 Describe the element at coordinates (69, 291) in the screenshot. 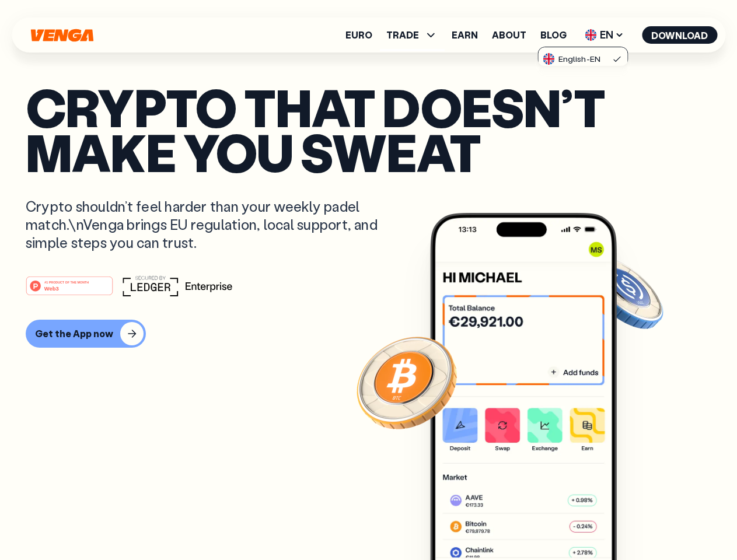

I see `a: #1 PRODUCT OF THE MONTHWeb3` at that location.